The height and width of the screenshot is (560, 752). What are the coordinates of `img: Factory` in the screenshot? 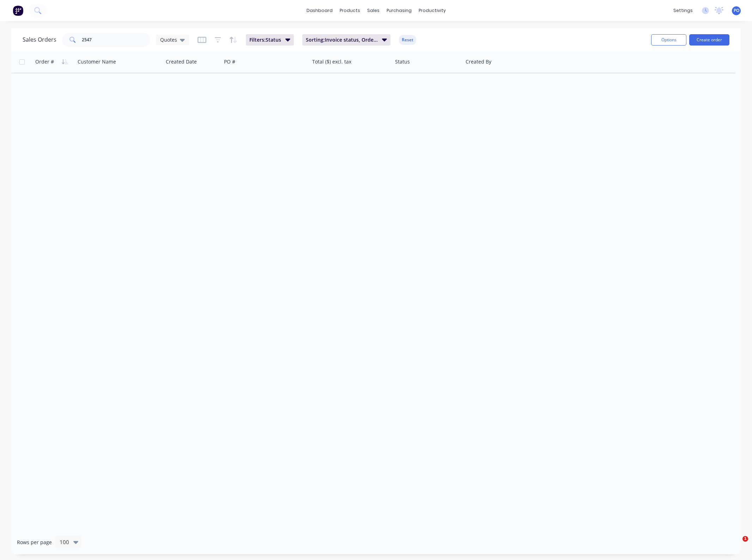 It's located at (18, 10).